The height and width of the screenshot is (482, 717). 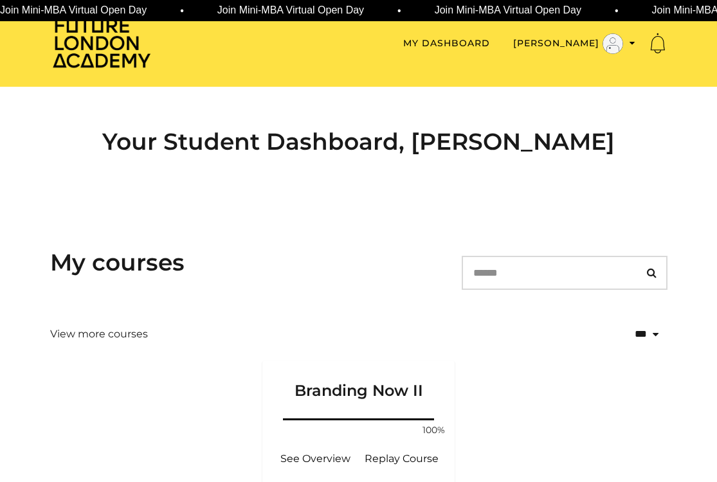 What do you see at coordinates (117, 262) in the screenshot?
I see `h3: My courses` at bounding box center [117, 262].